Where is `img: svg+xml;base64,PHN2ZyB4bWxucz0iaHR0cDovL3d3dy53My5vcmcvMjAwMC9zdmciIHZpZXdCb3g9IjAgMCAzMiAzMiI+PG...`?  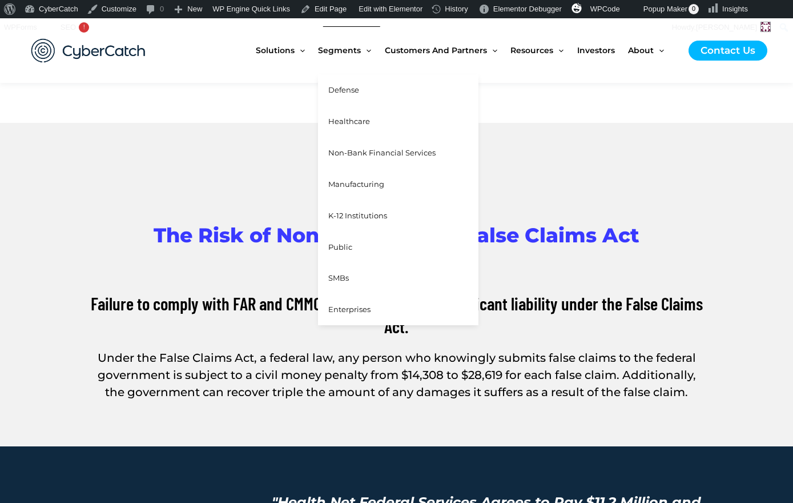 img: svg+xml;base64,PHN2ZyB4bWxucz0iaHR0cDovL3d3dy53My5vcmcvMjAwMC9zdmciIHZpZXdCb3g9IjAgMCAzMiAzMiI+PG... is located at coordinates (577, 8).